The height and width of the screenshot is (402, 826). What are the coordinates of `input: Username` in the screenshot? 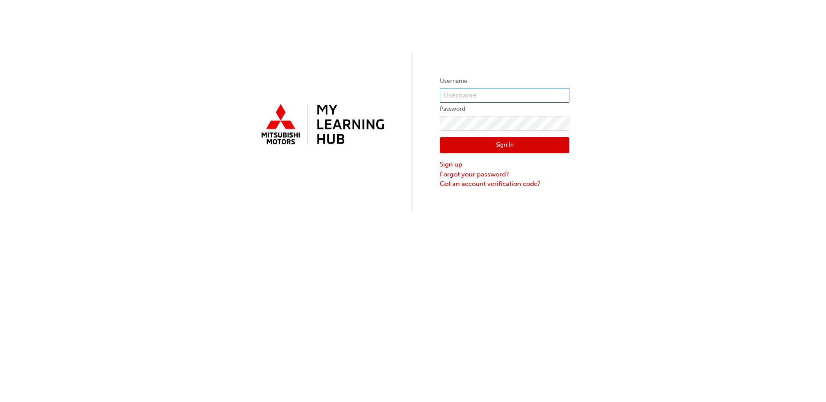 It's located at (504, 95).